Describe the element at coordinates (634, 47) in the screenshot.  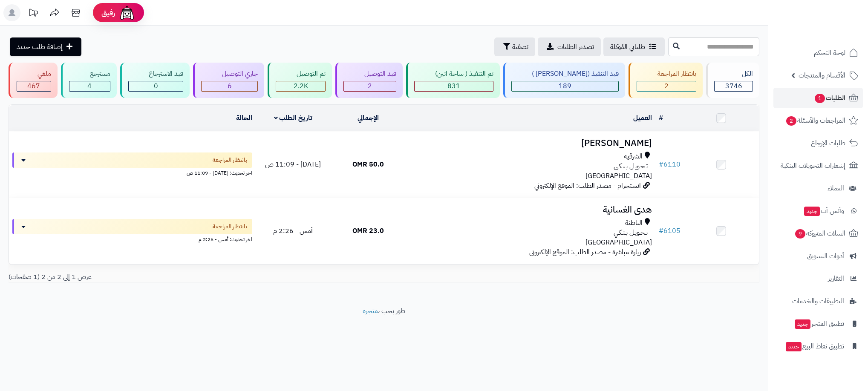
I see `a: طلباتي المُوكلة` at that location.